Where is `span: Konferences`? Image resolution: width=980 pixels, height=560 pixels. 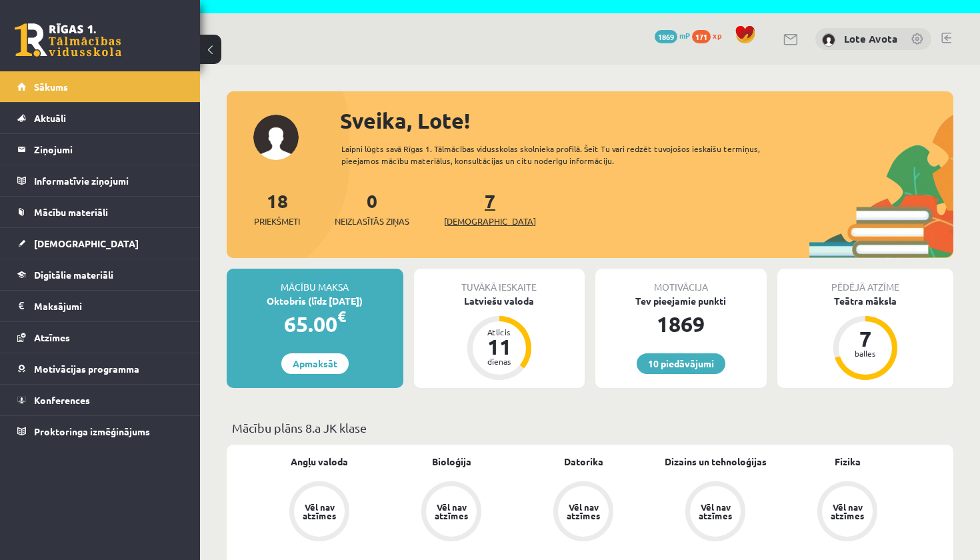 span: Konferences is located at coordinates (62, 400).